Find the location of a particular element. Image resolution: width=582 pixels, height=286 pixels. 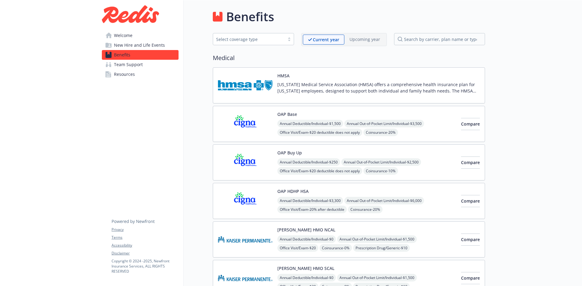

button: OAP Base is located at coordinates (287, 114).